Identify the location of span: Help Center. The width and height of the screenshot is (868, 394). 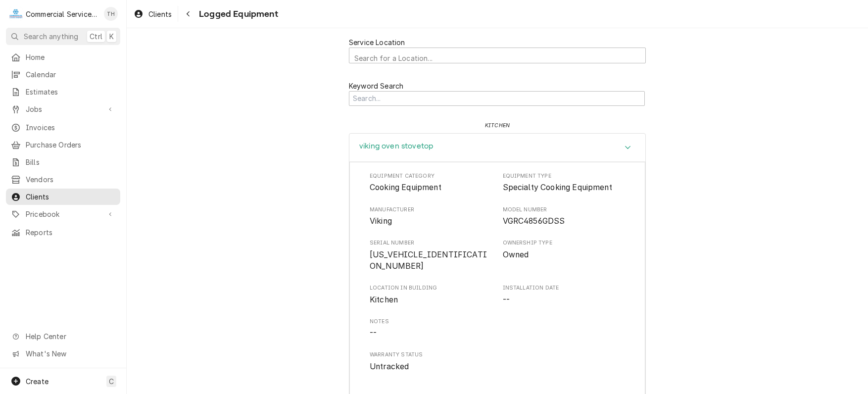
(70, 337).